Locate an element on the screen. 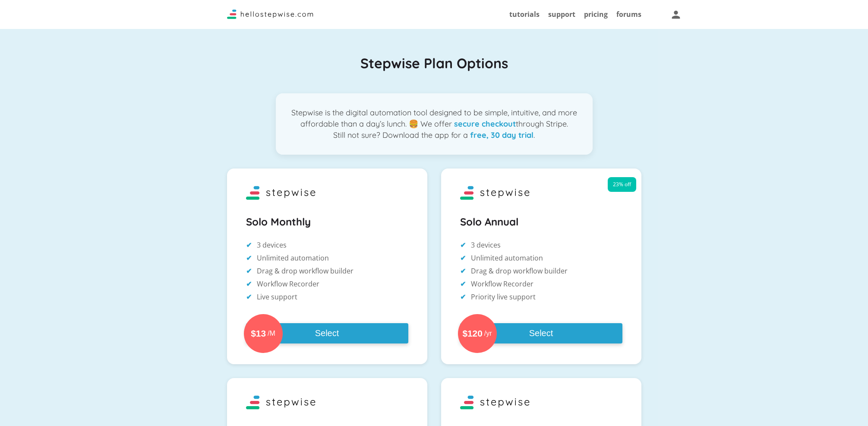 The height and width of the screenshot is (426, 868). span: $120 is located at coordinates (472, 333).